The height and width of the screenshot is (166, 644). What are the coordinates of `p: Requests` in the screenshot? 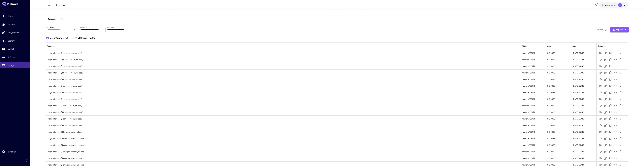 It's located at (61, 5).